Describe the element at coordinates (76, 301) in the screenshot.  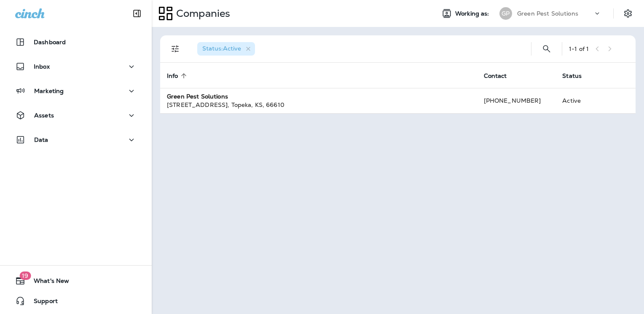
I see `button: Support` at that location.